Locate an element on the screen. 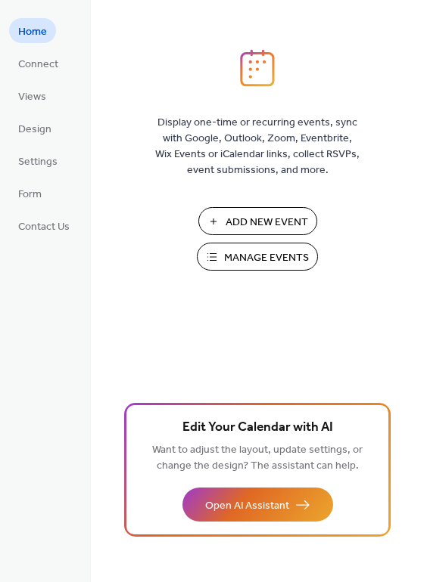  a: Design is located at coordinates (35, 128).